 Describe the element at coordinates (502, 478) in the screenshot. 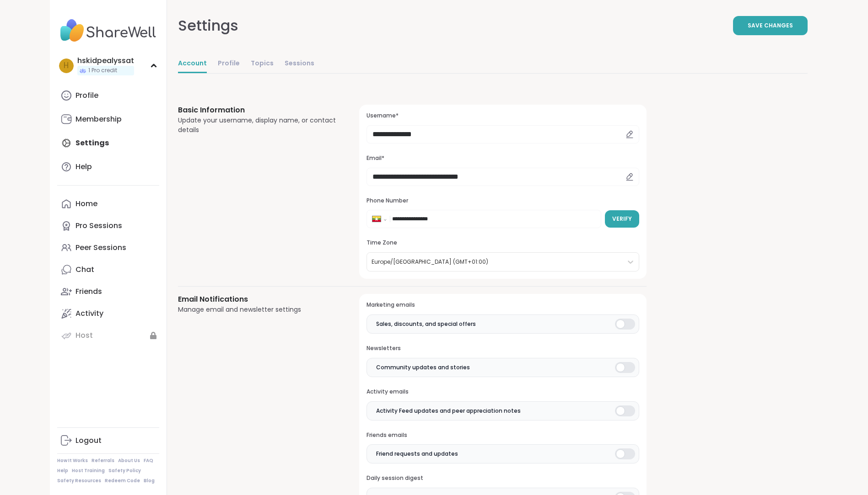

I see `h3: Daily session digest` at that location.